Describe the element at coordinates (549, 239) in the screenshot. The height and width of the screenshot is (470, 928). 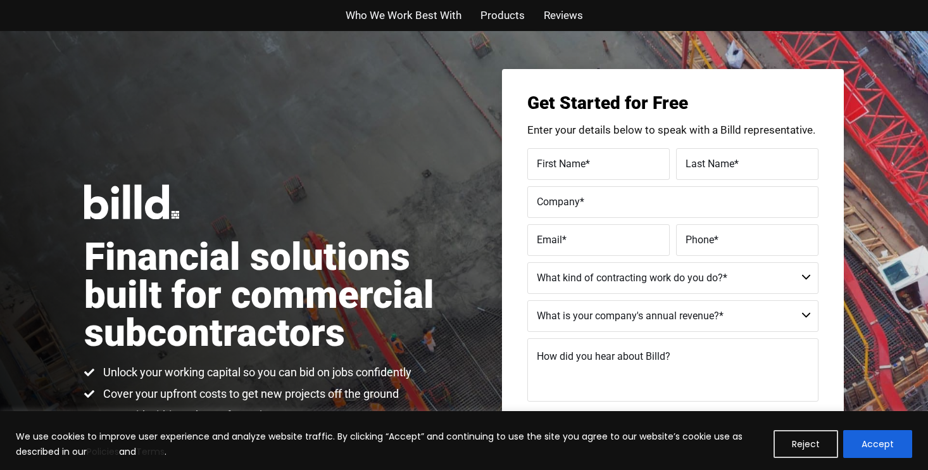
I see `span: Email` at that location.